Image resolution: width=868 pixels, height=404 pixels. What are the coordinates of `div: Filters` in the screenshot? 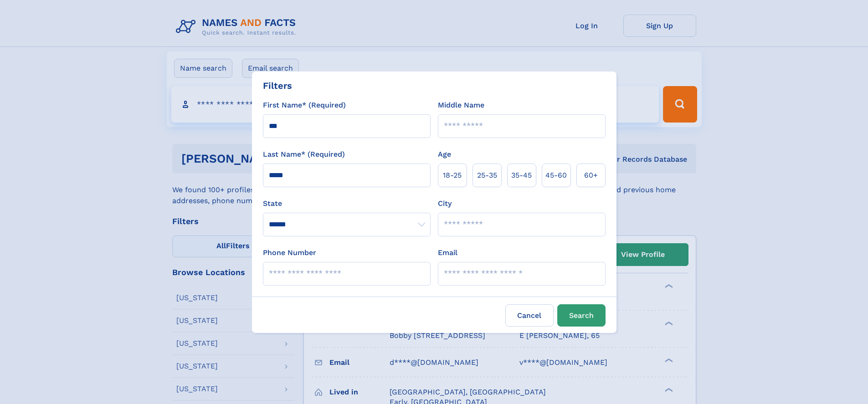 It's located at (278, 85).